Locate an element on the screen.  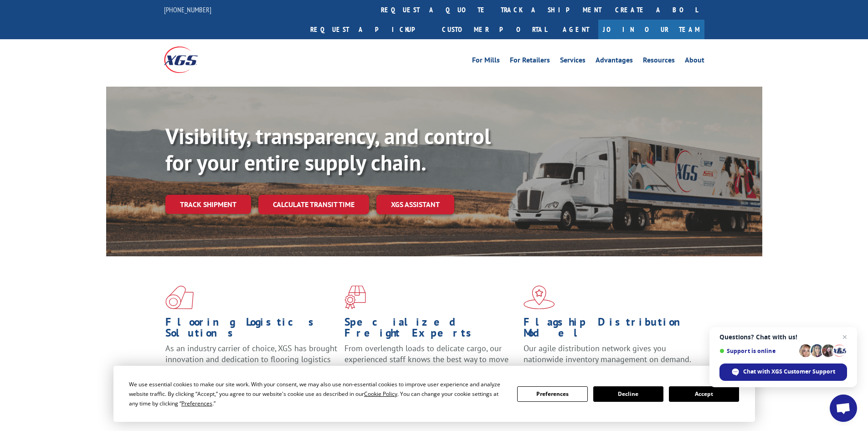
a: Customer Portal is located at coordinates (494, 29).